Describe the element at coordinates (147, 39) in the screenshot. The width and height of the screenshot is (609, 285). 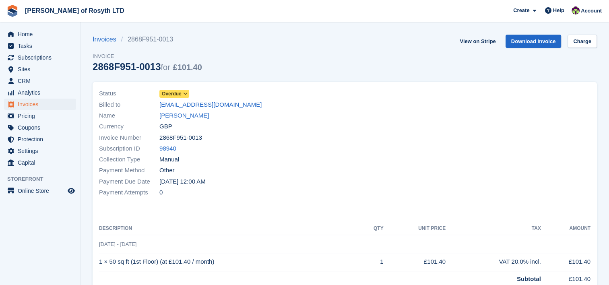
I see `nav: breadcrumbs` at that location.